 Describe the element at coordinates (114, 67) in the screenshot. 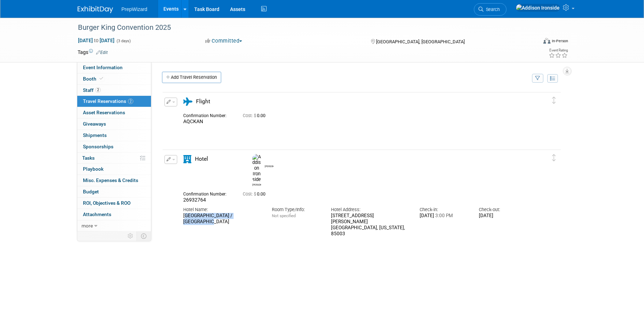

I see `a: Event Information` at that location.